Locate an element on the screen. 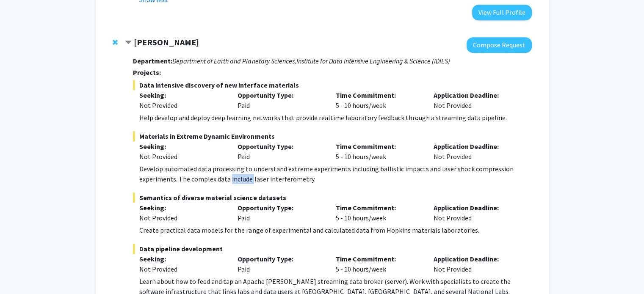 This screenshot has height=294, width=644. strong: Department: is located at coordinates (152, 61).